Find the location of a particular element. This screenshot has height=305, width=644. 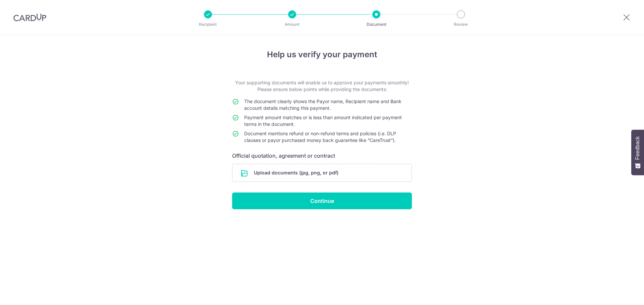

span: Feedback is located at coordinates (638, 148).